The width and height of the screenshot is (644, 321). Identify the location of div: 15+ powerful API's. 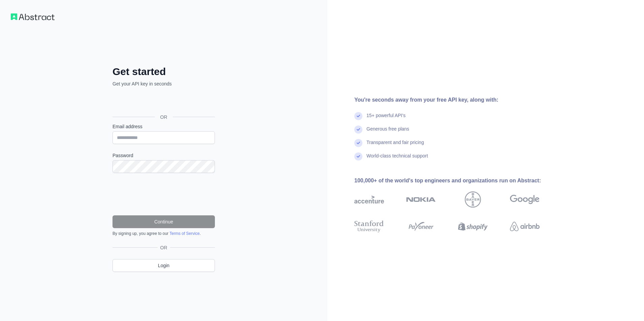
(386, 119).